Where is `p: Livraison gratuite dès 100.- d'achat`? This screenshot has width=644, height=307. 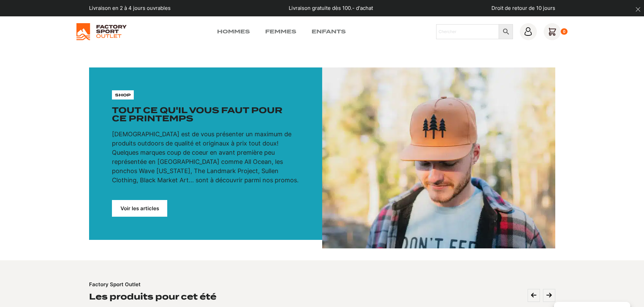 p: Livraison gratuite dès 100.- d'achat is located at coordinates (331, 8).